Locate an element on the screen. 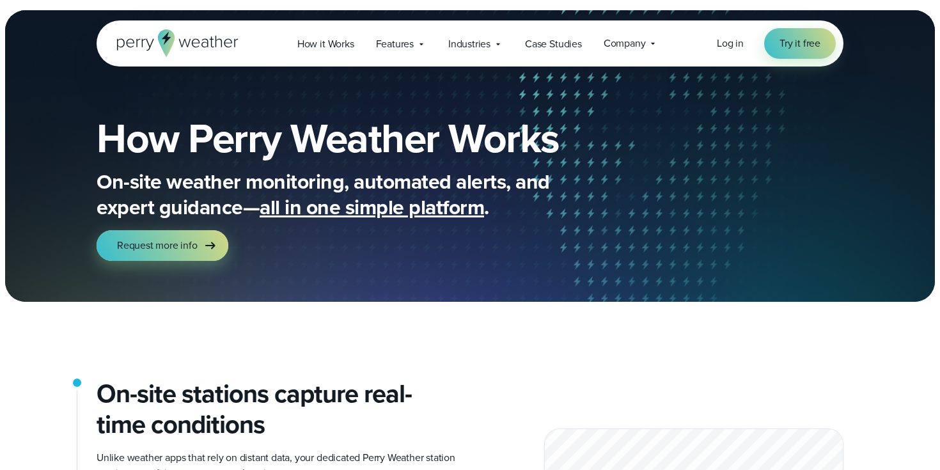 This screenshot has height=470, width=940. span: Case Studies is located at coordinates (553, 44).